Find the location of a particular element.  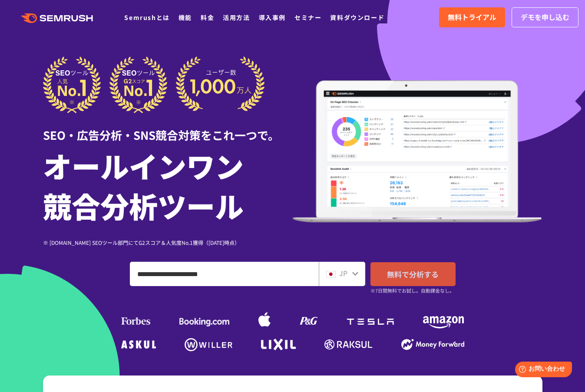

span: デモを申し込む is located at coordinates (545, 18).